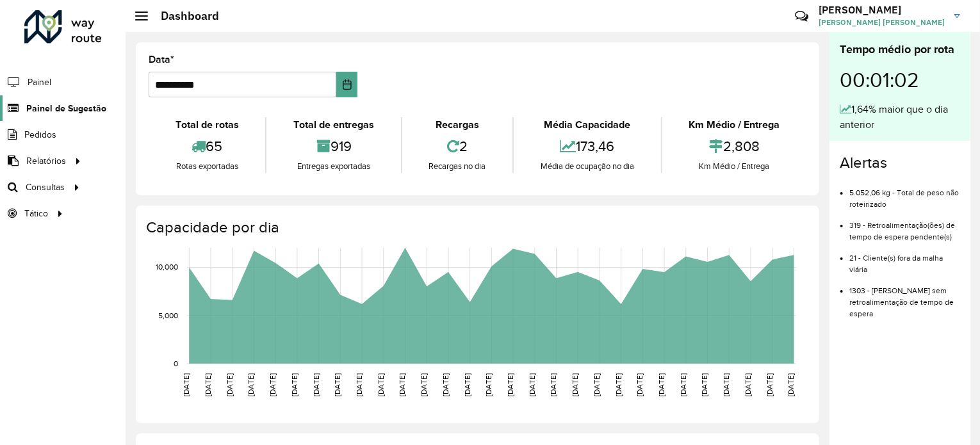 The image size is (980, 445). What do you see at coordinates (900, 80) in the screenshot?
I see `div: 00:01:02` at bounding box center [900, 80].